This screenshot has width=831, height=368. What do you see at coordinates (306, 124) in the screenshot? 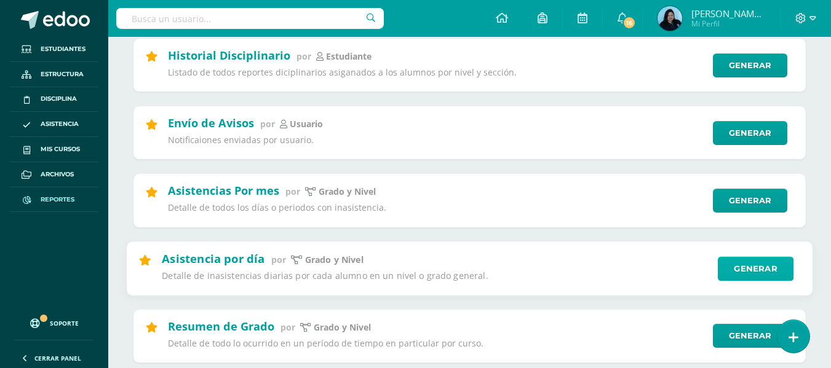
I see `p: Usuario` at bounding box center [306, 124].